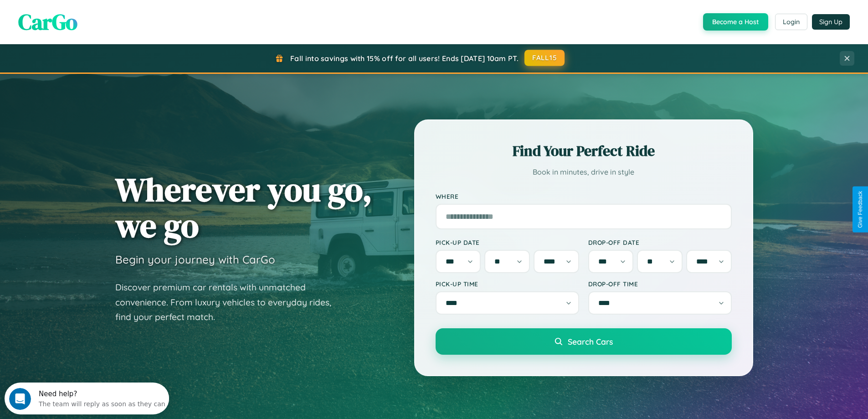 Image resolution: width=868 pixels, height=419 pixels. Describe the element at coordinates (584, 151) in the screenshot. I see `h2: Find Your Perfect Ride` at that location.